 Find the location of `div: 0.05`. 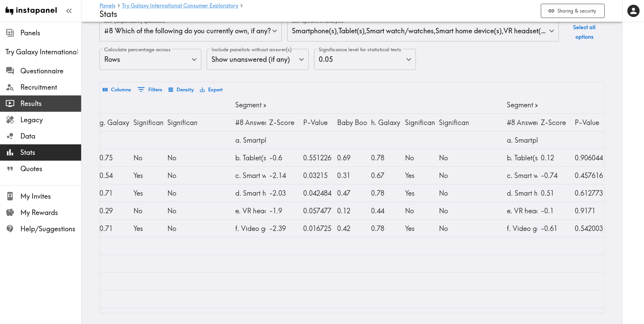

div: 0.05 is located at coordinates (365, 60).